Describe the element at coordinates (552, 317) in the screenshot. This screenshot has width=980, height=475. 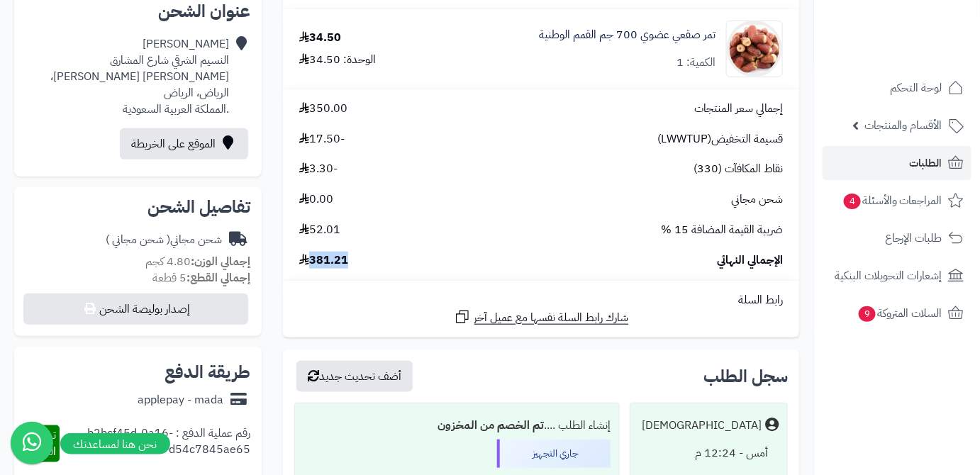
I see `span: شارك رابط السلة نفسها مع عميل آخر` at that location.